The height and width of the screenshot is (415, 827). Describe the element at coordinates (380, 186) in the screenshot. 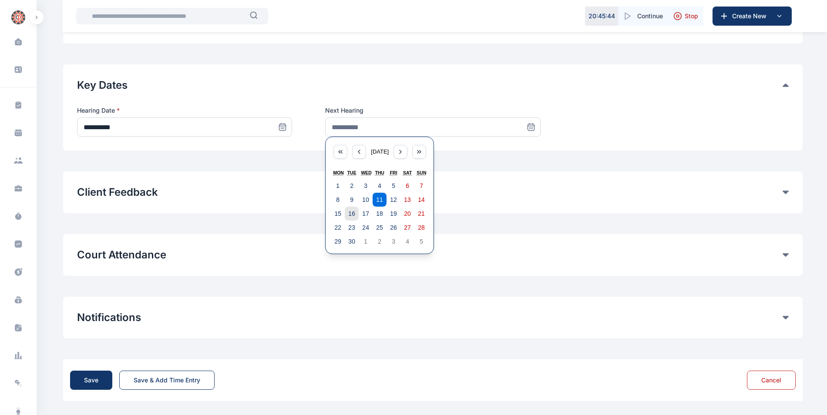

I see `button: September 4, 2025` at that location.